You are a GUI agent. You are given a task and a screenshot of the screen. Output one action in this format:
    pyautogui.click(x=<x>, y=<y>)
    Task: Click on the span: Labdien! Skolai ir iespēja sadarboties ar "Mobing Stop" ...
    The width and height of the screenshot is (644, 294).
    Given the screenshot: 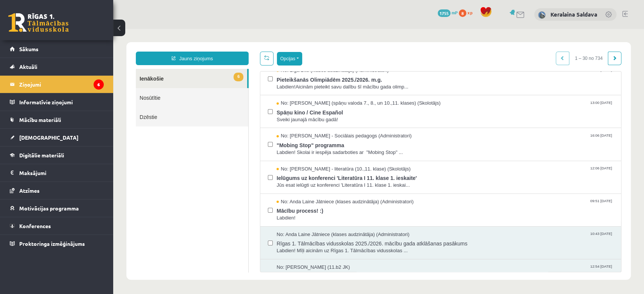 What is the action you would take?
    pyautogui.click(x=332, y=124)
    